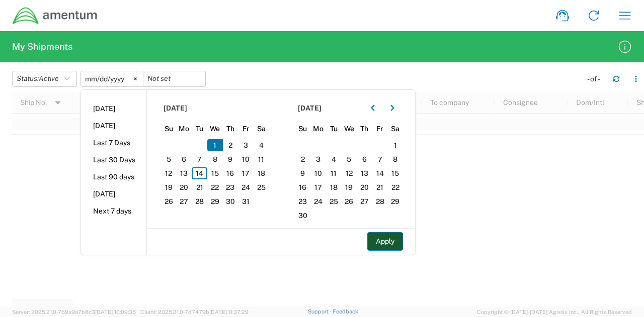 The image size is (644, 317). I want to click on button: Apply, so click(385, 241).